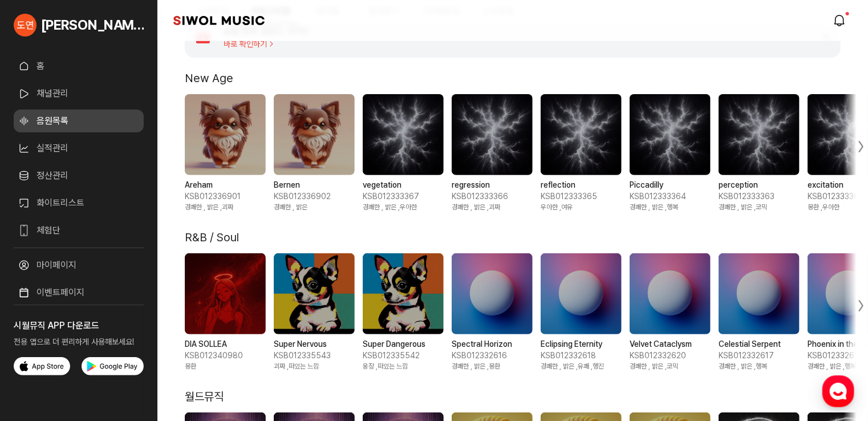 Image resolution: width=868 pixels, height=421 pixels. What do you see at coordinates (403, 186) in the screenshot?
I see `strong: vegetation` at bounding box center [403, 186].